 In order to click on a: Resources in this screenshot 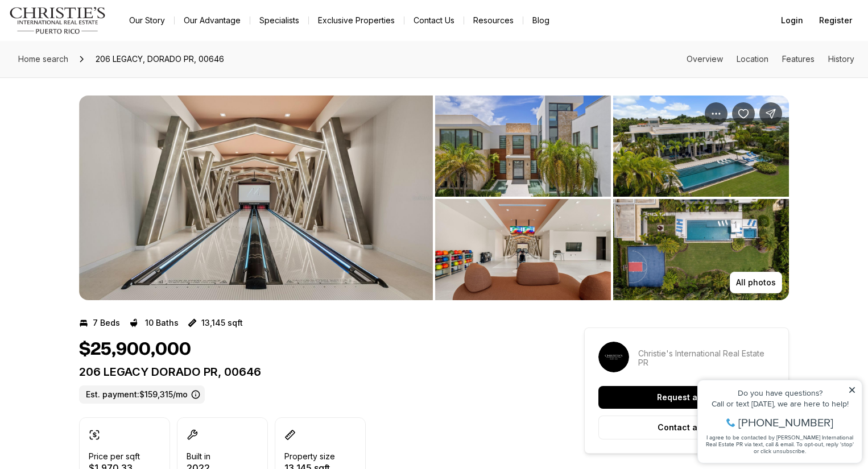, I will do `click(493, 21)`.